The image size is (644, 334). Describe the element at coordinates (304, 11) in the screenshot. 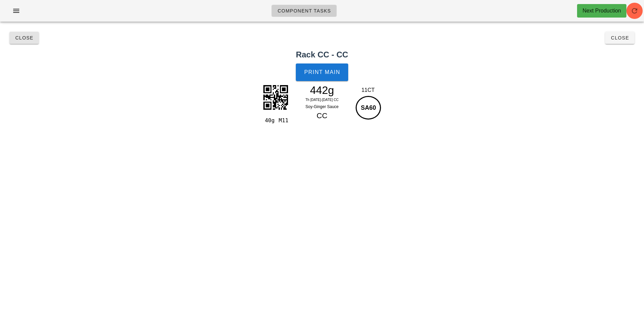

I see `span: Component Tasks` at that location.